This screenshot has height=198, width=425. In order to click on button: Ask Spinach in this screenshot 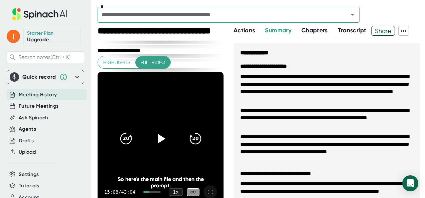, I will do `click(33, 118)`.